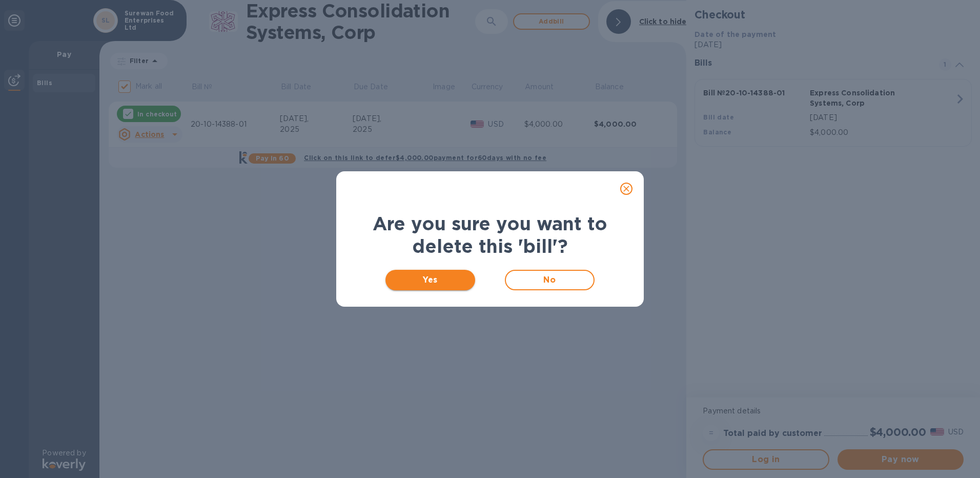  I want to click on button: Yes, so click(430, 280).